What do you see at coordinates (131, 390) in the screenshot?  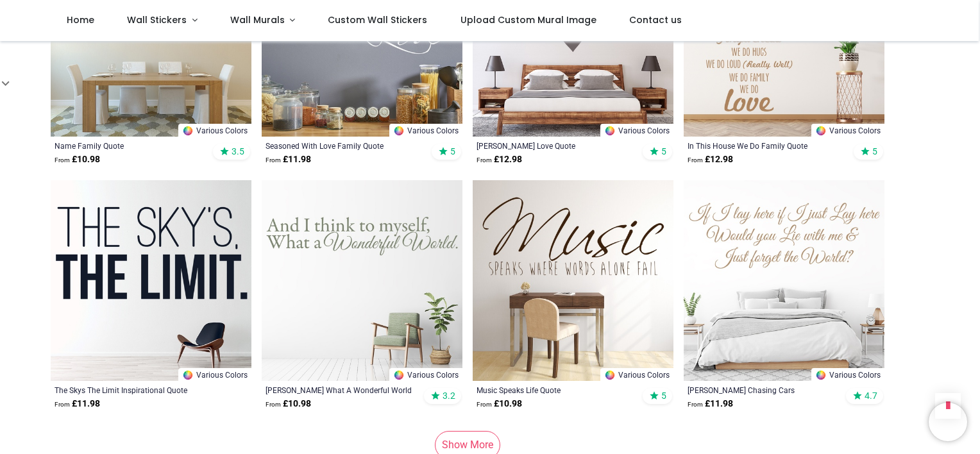 I see `a: The Skys The Limit Inspirational Quote` at bounding box center [131, 390].